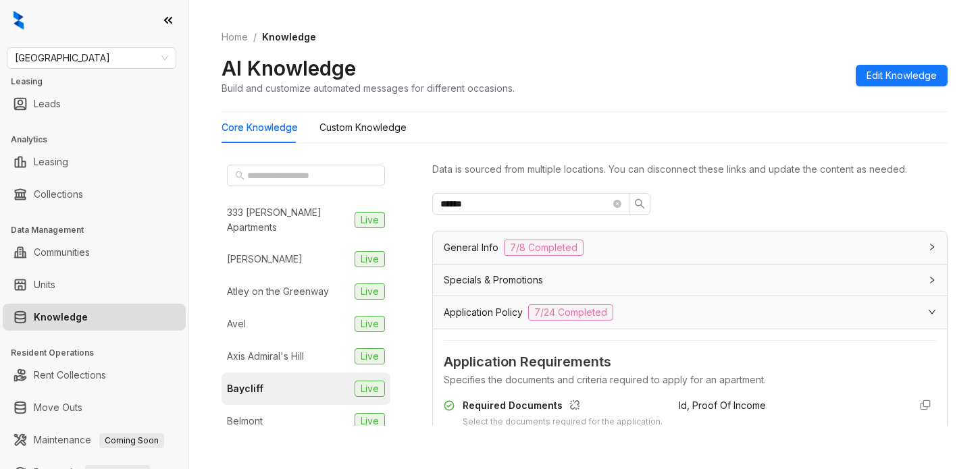  I want to click on span: Knowledge, so click(289, 36).